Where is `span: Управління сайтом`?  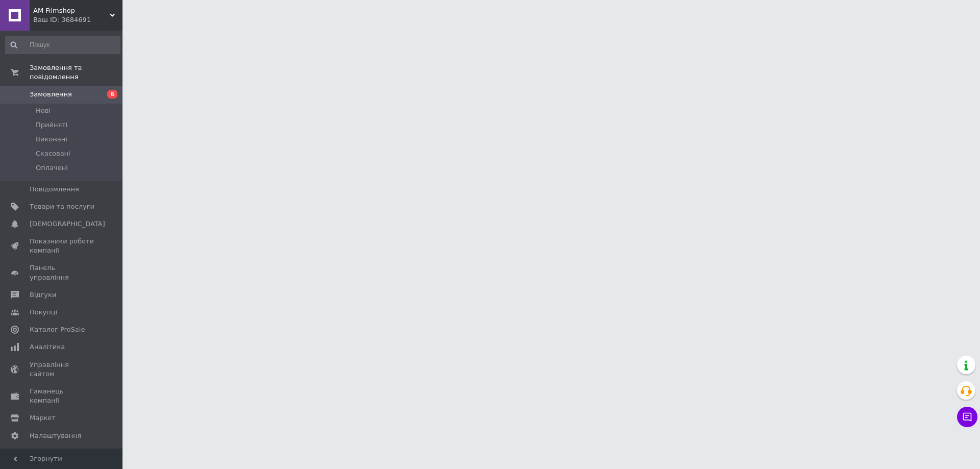
span: Управління сайтом is located at coordinates (61, 370).